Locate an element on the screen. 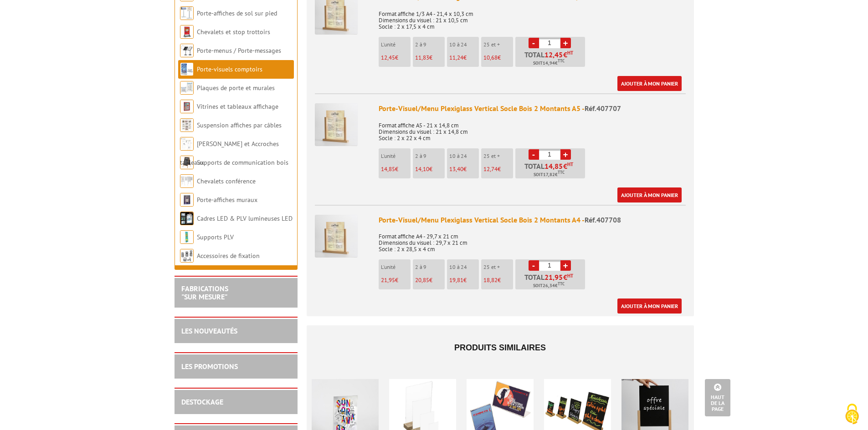 The width and height of the screenshot is (868, 430). img: Accessoires de fixation is located at coordinates (187, 256).